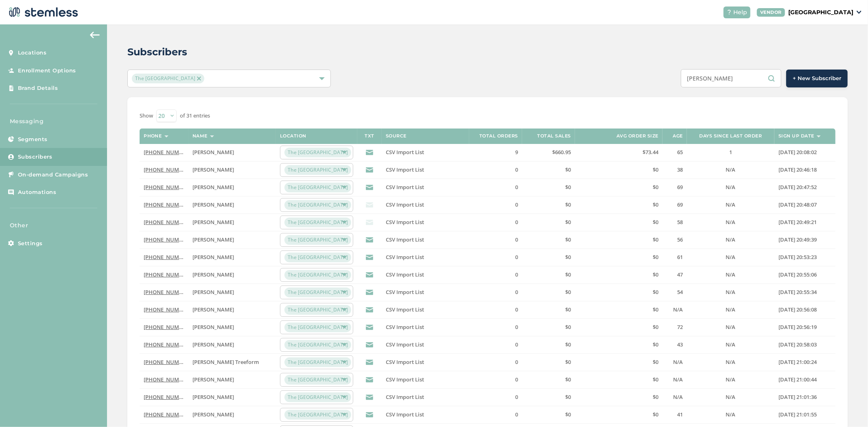  I want to click on label: (907) 244-1160, so click(164, 170).